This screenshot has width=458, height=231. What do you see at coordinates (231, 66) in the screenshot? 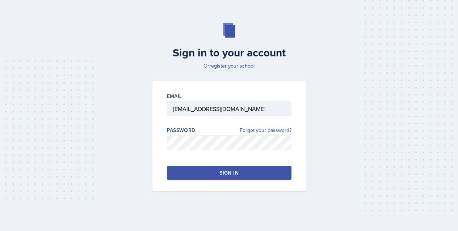
I see `a: register your school` at bounding box center [231, 66].